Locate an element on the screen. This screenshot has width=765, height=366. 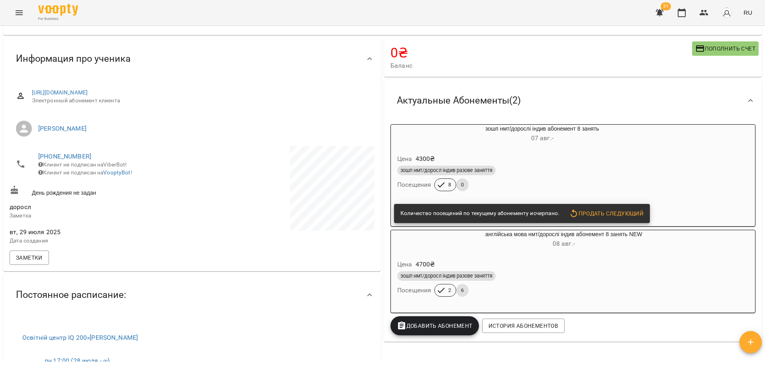
span: RU is located at coordinates (748, 12).